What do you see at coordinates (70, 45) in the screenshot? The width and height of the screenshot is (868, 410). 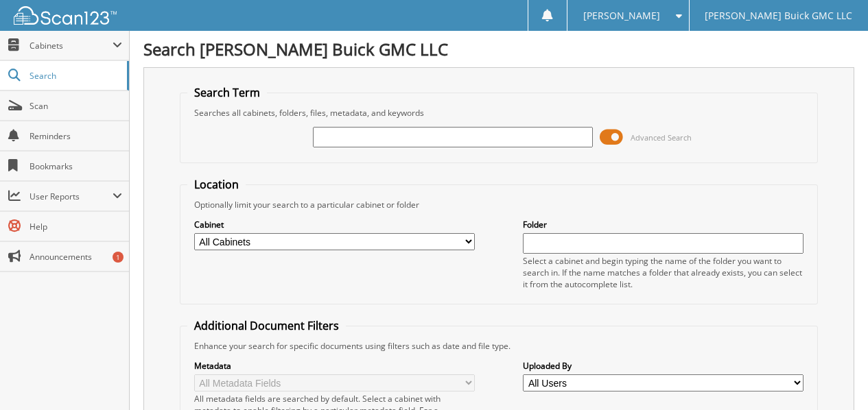 I see `span: Cabinets` at bounding box center [70, 45].